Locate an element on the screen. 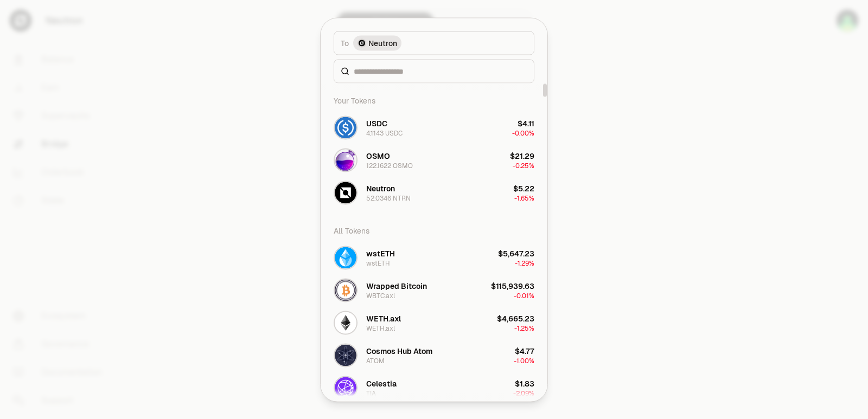  img: WETH.axl Logo is located at coordinates (346, 323).